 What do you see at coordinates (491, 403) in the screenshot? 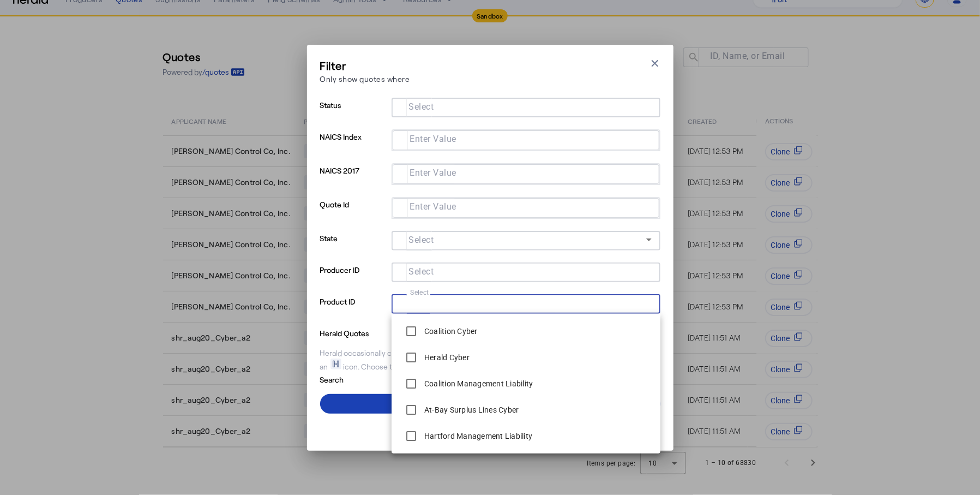
I see `button: Apply Filters` at bounding box center [491, 403].